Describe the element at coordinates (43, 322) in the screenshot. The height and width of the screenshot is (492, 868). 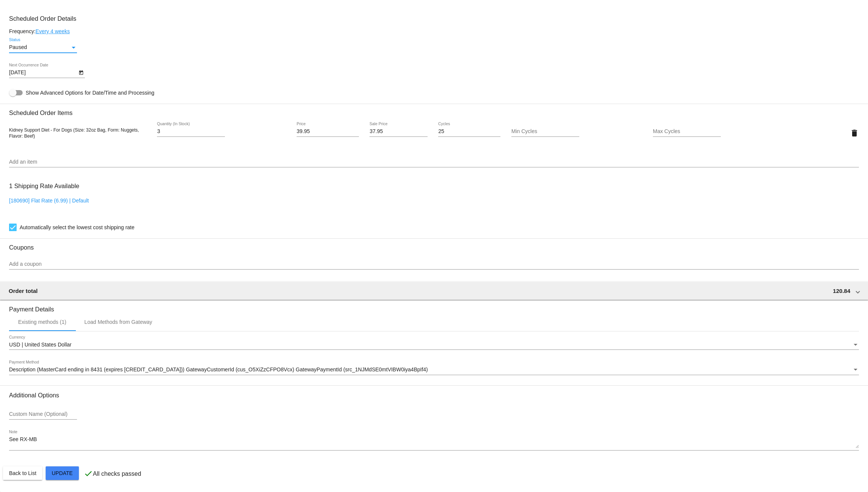
I see `div: Existing methods (1)` at that location.